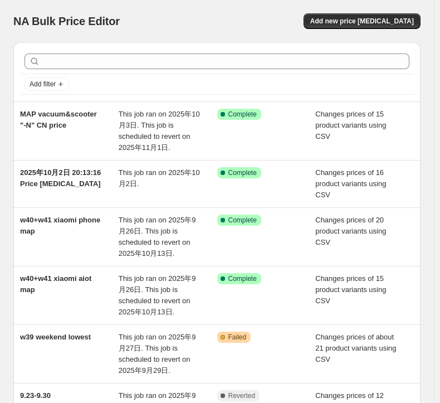 The image size is (440, 403). Describe the element at coordinates (159, 130) in the screenshot. I see `span: This job ran on 2025年10月3日. This job is scheduled to revert on 2025年11月1日.` at that location.